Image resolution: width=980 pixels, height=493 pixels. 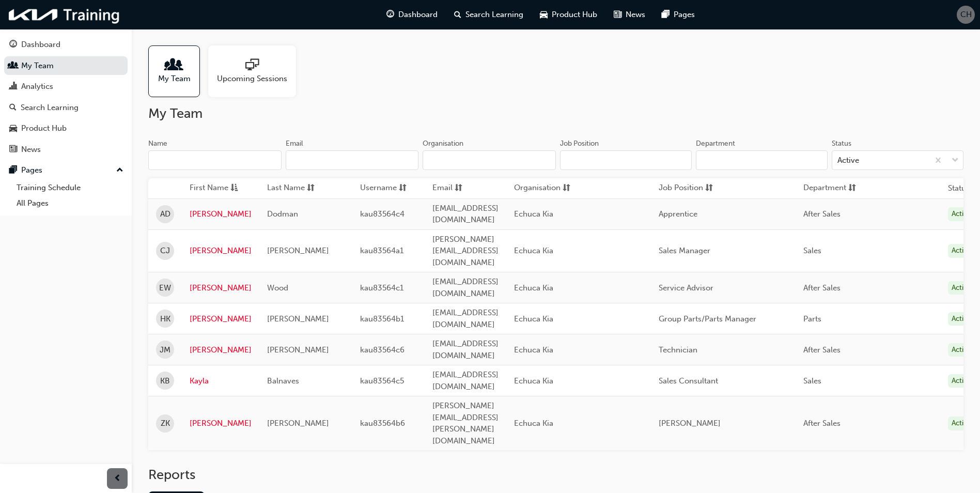 I want to click on button: Usernamesorting-icon, so click(x=389, y=188).